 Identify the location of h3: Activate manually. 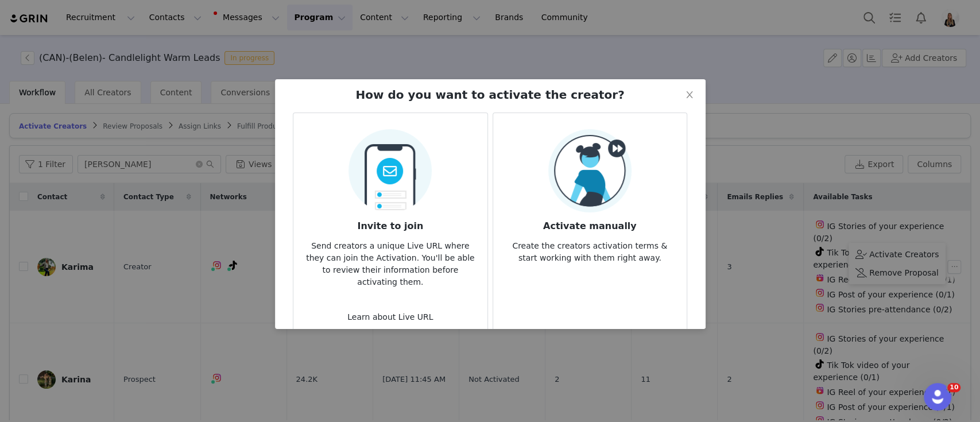
(590, 223).